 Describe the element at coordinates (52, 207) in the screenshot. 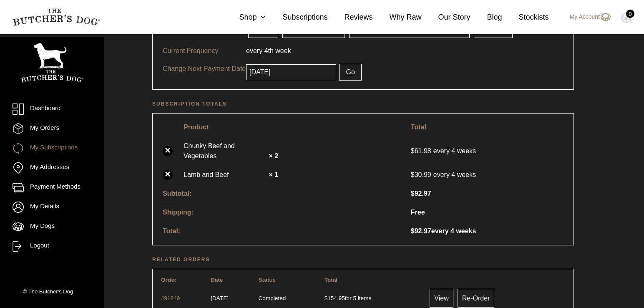

I see `a: My Details` at that location.